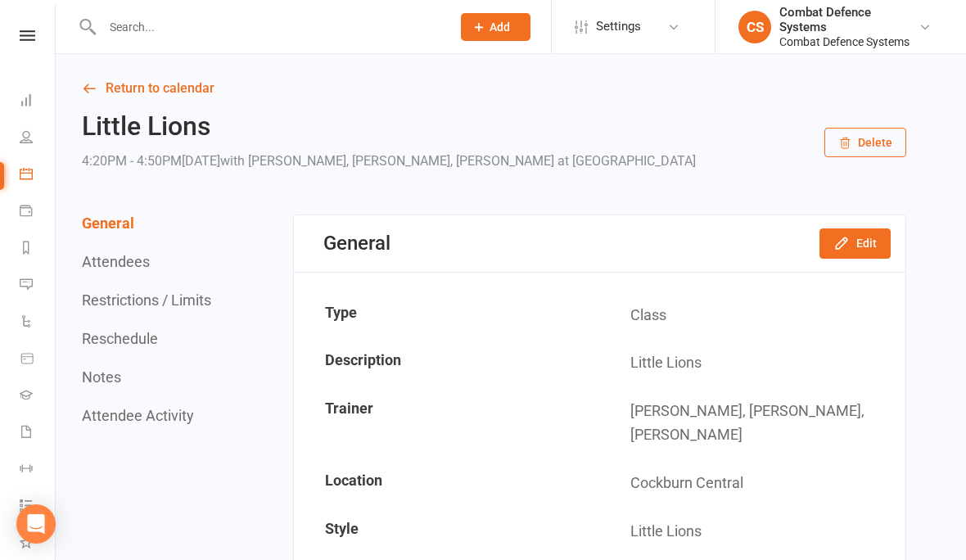  What do you see at coordinates (752, 483) in the screenshot?
I see `td: Cockburn Central` at bounding box center [752, 483].